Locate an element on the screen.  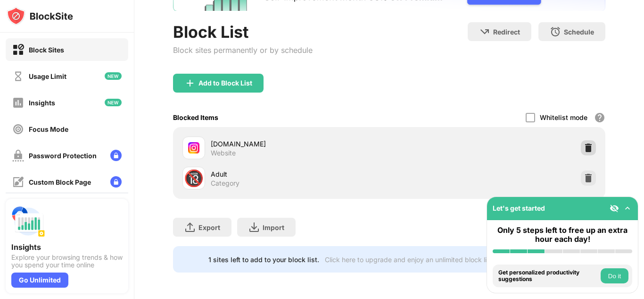
img: omni-setup-toggle.svg is located at coordinates (627, 208).